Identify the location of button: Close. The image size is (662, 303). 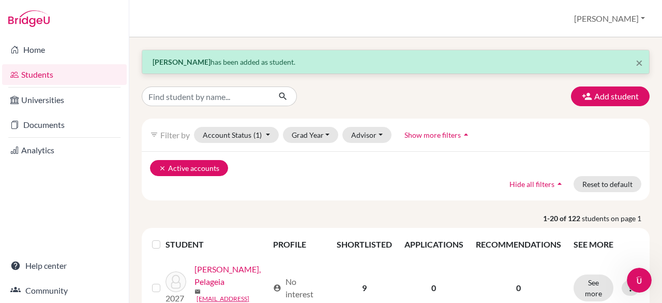
(640, 63).